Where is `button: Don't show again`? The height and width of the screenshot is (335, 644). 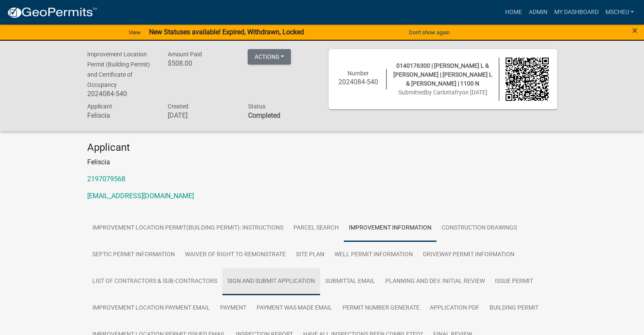 button: Don't show again is located at coordinates (430, 32).